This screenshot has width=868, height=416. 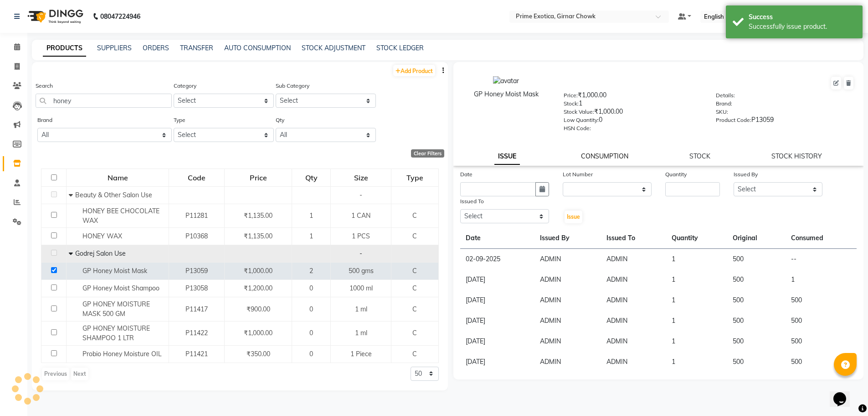 I want to click on a: ISSUE, so click(x=507, y=157).